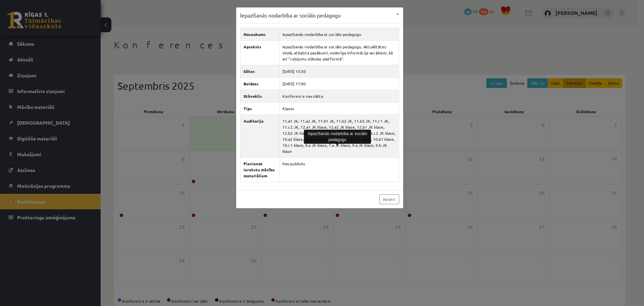 This screenshot has width=644, height=306. Describe the element at coordinates (260, 108) in the screenshot. I see `th: Tips` at that location.